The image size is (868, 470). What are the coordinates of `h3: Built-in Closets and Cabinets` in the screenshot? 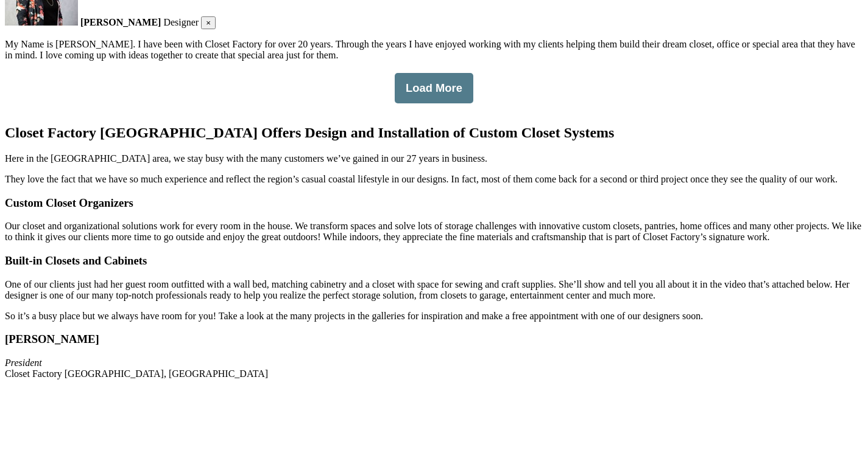 It's located at (434, 261).